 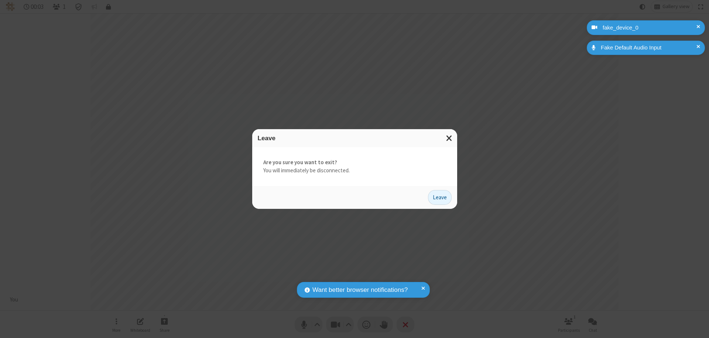 What do you see at coordinates (355, 138) in the screenshot?
I see `h3: Leave` at bounding box center [355, 138].